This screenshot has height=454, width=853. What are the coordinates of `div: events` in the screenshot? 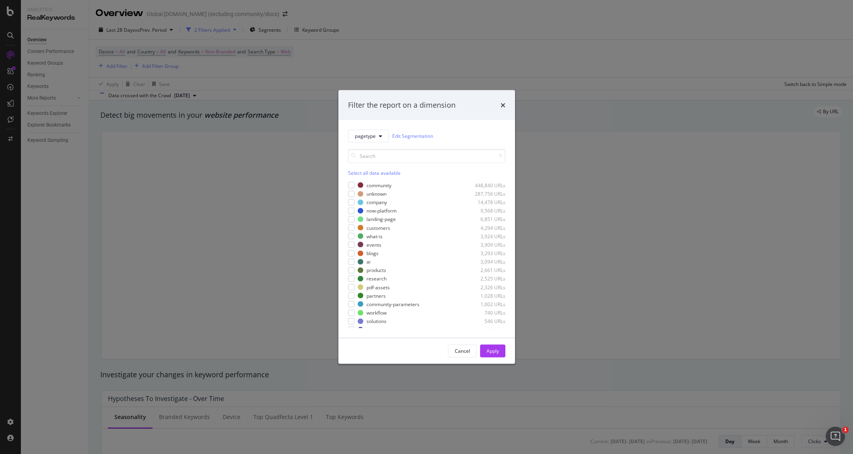 It's located at (374, 244).